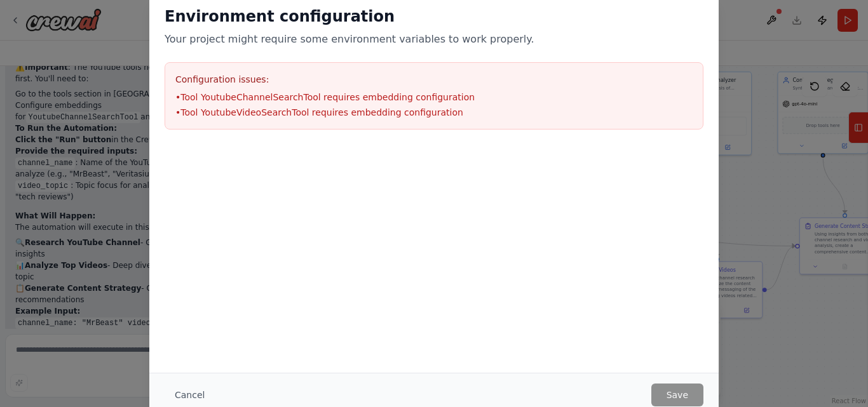 This screenshot has width=868, height=407. What do you see at coordinates (434, 97) in the screenshot?
I see `li: • Tool YoutubeChannelSearchTool requires embedding configuration` at bounding box center [434, 97].